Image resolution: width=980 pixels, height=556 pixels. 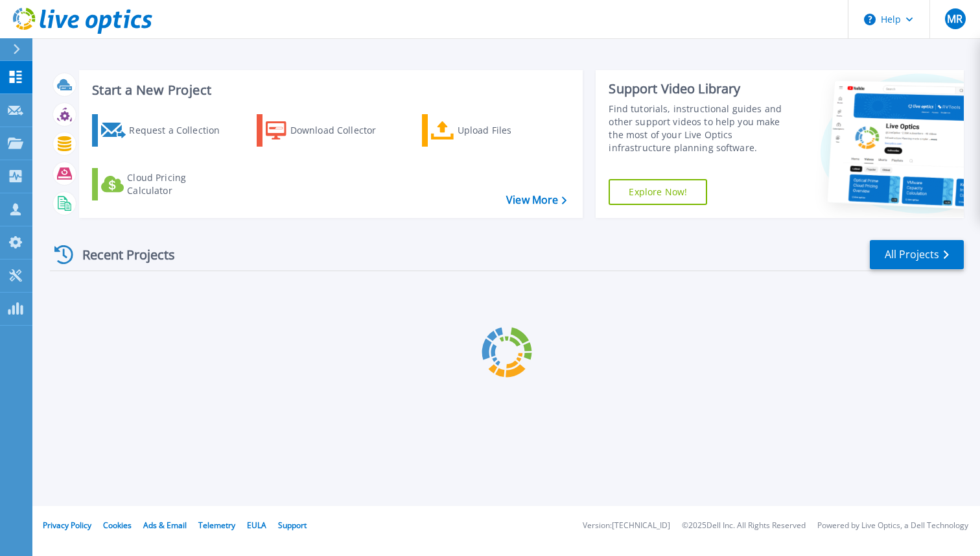 What do you see at coordinates (329, 90) in the screenshot?
I see `h3: Start a New Project` at bounding box center [329, 90].